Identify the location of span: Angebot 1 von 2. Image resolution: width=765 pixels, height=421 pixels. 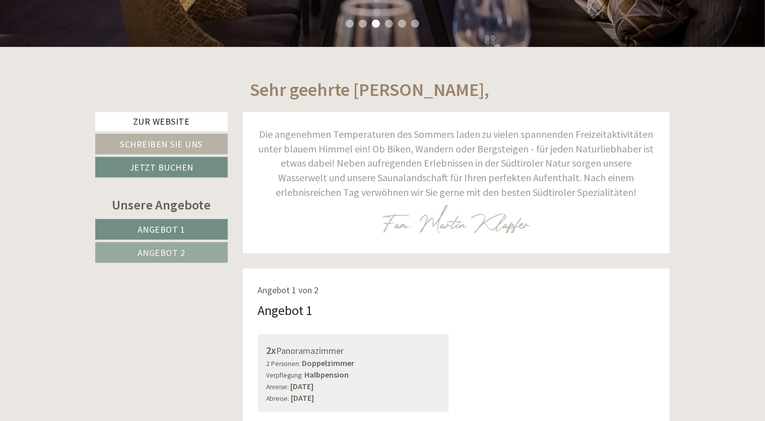
(288, 289).